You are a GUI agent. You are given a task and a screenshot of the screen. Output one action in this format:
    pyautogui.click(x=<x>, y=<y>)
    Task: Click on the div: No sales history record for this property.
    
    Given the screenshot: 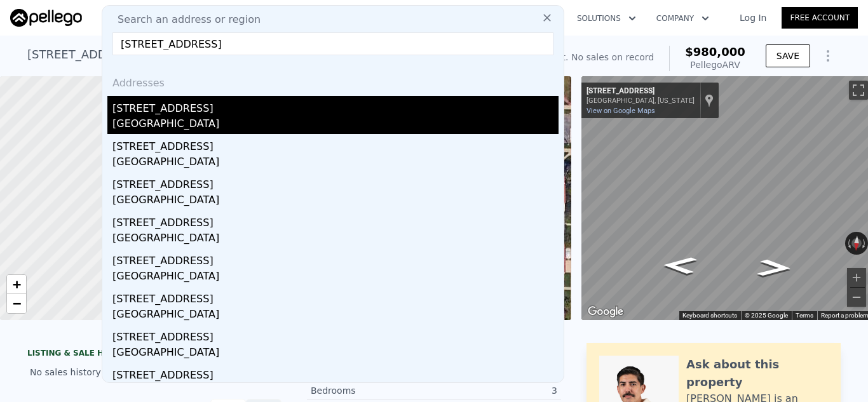 What is the action you would take?
    pyautogui.click(x=154, y=372)
    